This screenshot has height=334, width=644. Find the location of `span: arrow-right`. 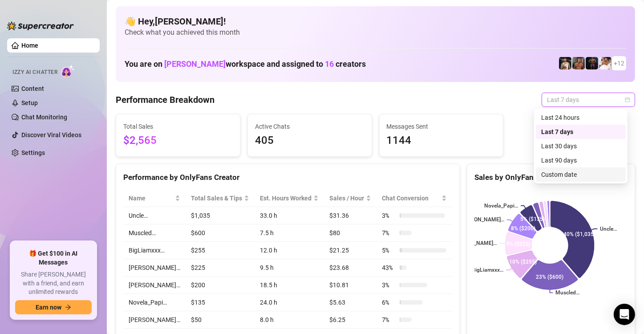

span: arrow-right is located at coordinates (68, 307).